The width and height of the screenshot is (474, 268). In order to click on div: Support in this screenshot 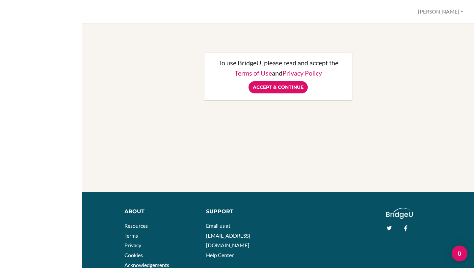, I will do `click(240, 211)`.